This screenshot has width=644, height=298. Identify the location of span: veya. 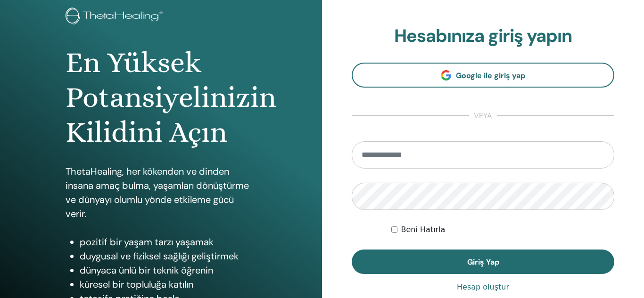
(483, 116).